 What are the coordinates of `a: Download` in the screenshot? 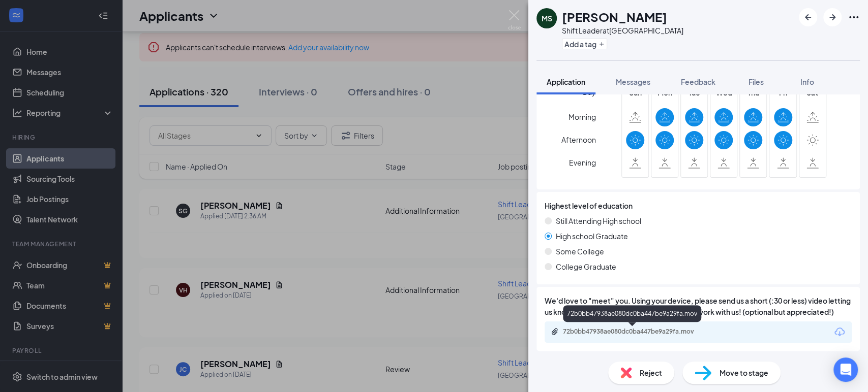 It's located at (839, 332).